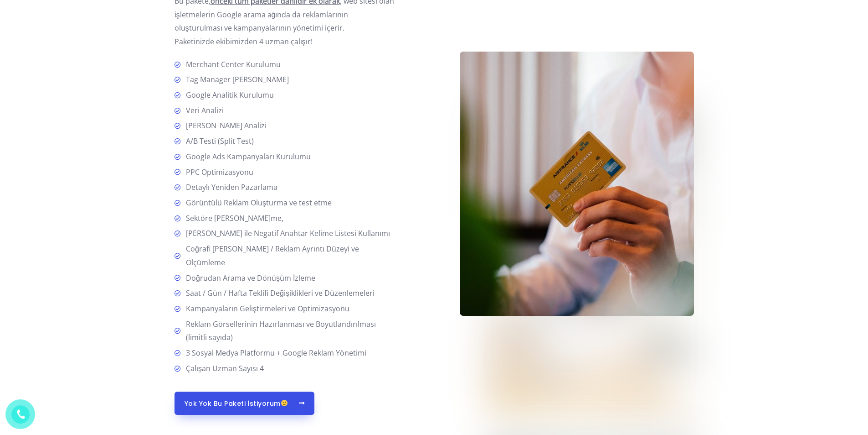 This screenshot has height=435, width=868. What do you see at coordinates (249, 279) in the screenshot?
I see `span: Doğrudan Arama ve Dönüşüm İzleme` at bounding box center [249, 279].